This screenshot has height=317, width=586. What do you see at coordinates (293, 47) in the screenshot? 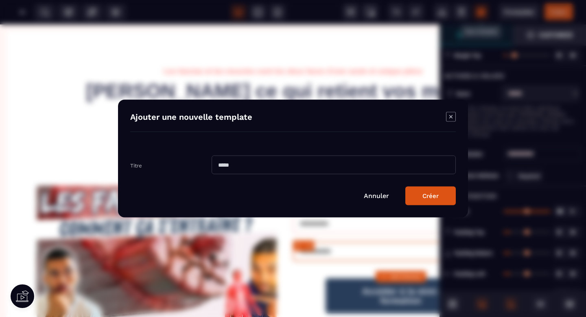
I see `text: Les fascias et les muscles sont les deux faces d'une seule et unique pièce` at bounding box center [293, 47].